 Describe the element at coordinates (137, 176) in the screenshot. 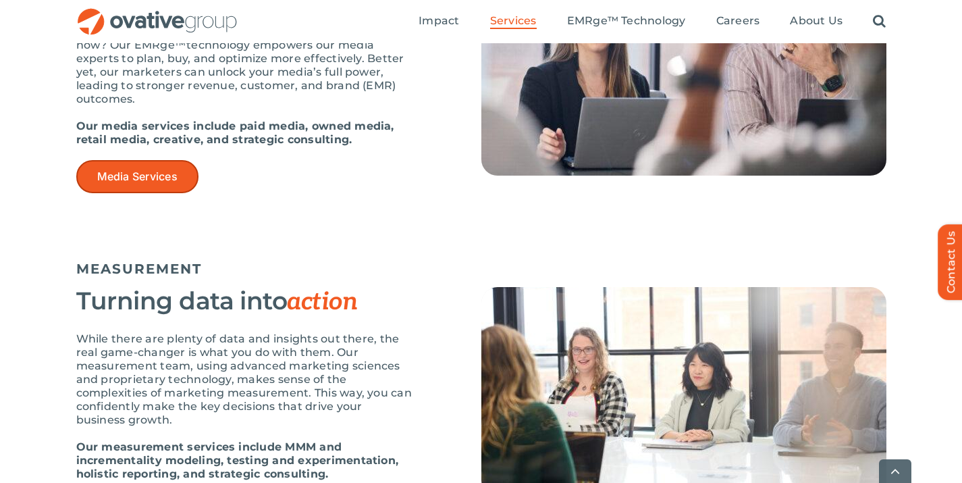

I see `span: Media Services` at that location.